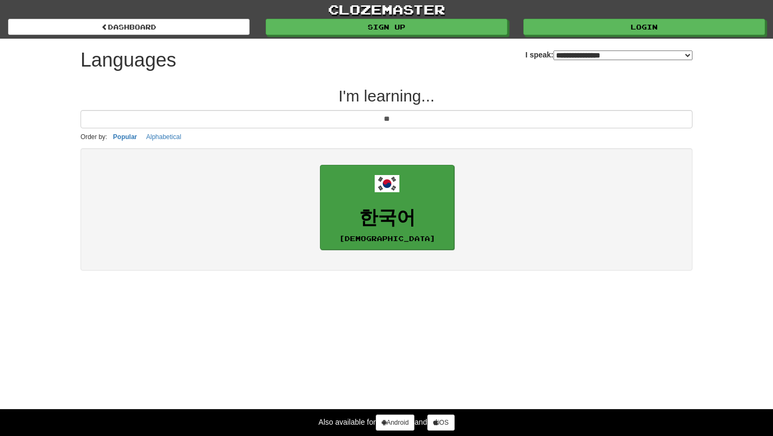  What do you see at coordinates (395, 423) in the screenshot?
I see `a: Android` at bounding box center [395, 423].